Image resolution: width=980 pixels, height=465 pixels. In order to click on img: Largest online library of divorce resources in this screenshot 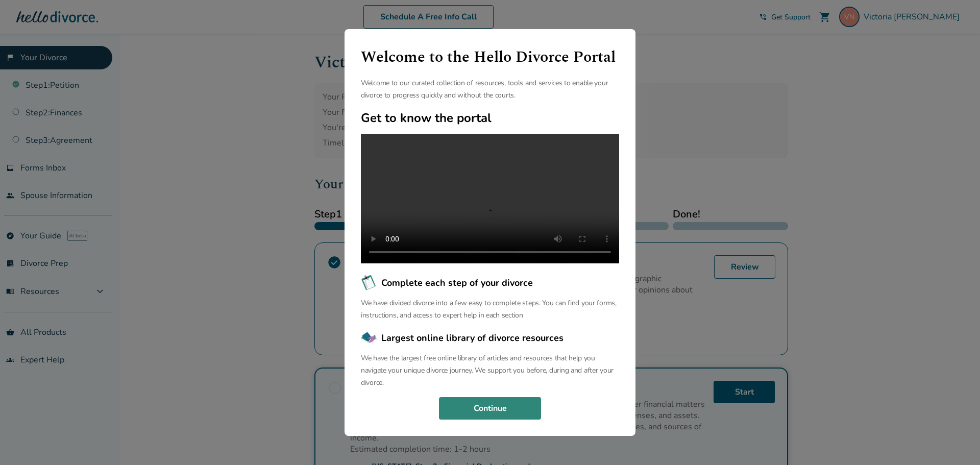, I will do `click(369, 338)`.